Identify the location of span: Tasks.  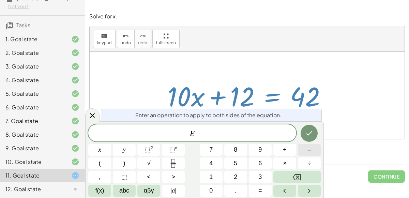
(23, 25).